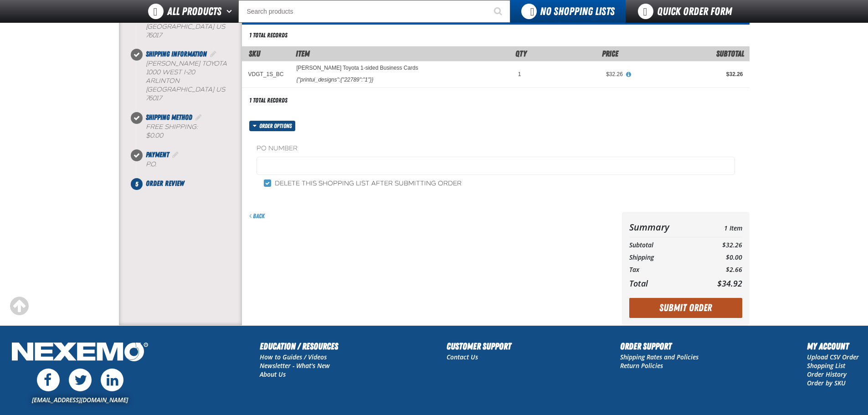  Describe the element at coordinates (686, 308) in the screenshot. I see `button: Submit Order` at that location.